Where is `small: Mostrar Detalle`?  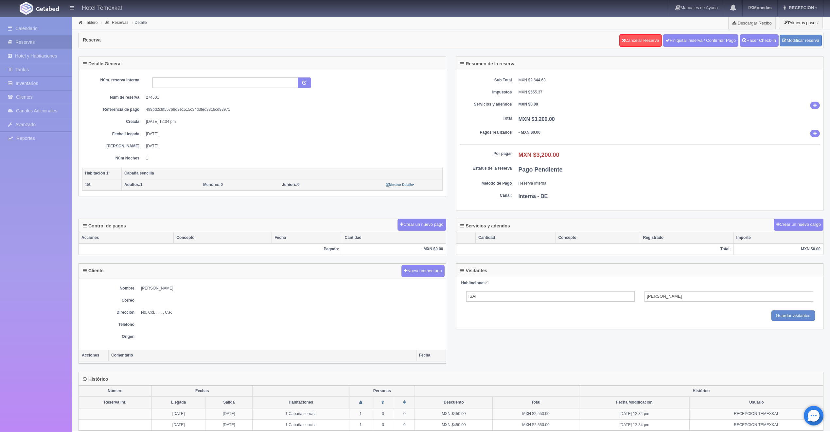
small: Mostrar Detalle is located at coordinates (400, 185).